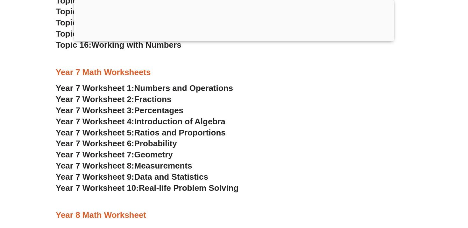 The width and height of the screenshot is (468, 228). I want to click on span: Real-life Problem Solving, so click(189, 188).